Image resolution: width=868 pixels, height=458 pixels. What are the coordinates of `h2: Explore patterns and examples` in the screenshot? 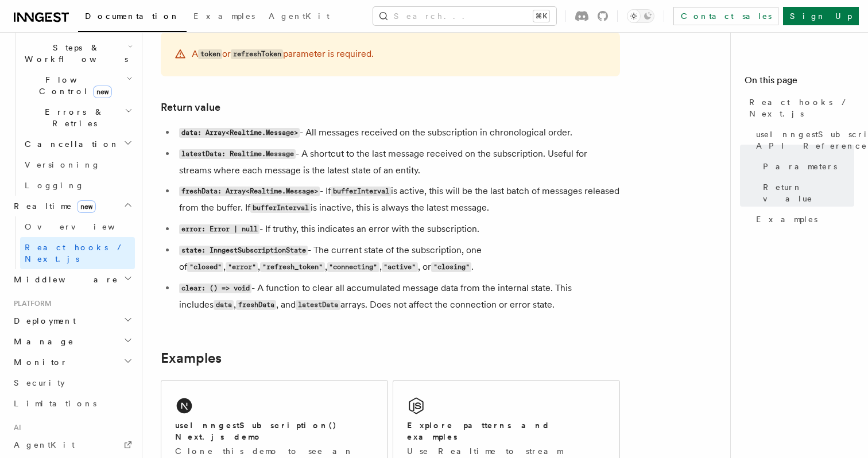 It's located at (506, 431).